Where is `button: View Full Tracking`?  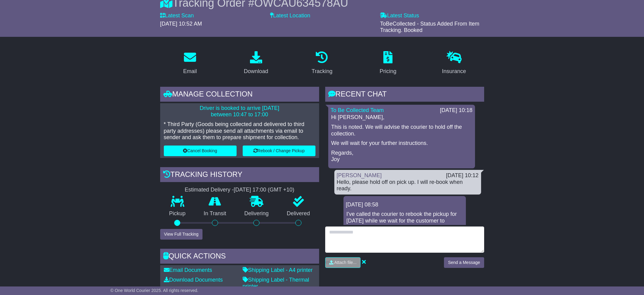 button: View Full Tracking is located at coordinates (182, 234).